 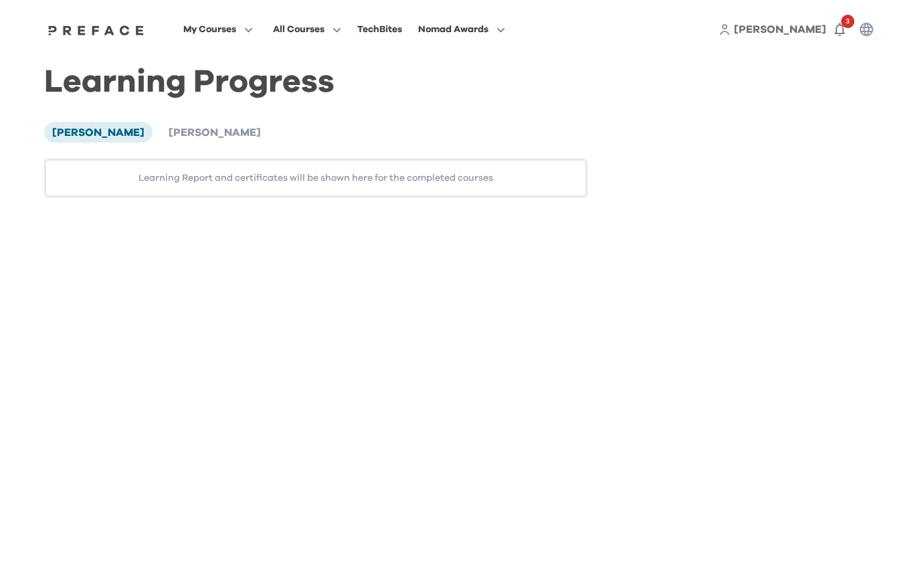 I want to click on button: Nomad Awards, so click(x=462, y=29).